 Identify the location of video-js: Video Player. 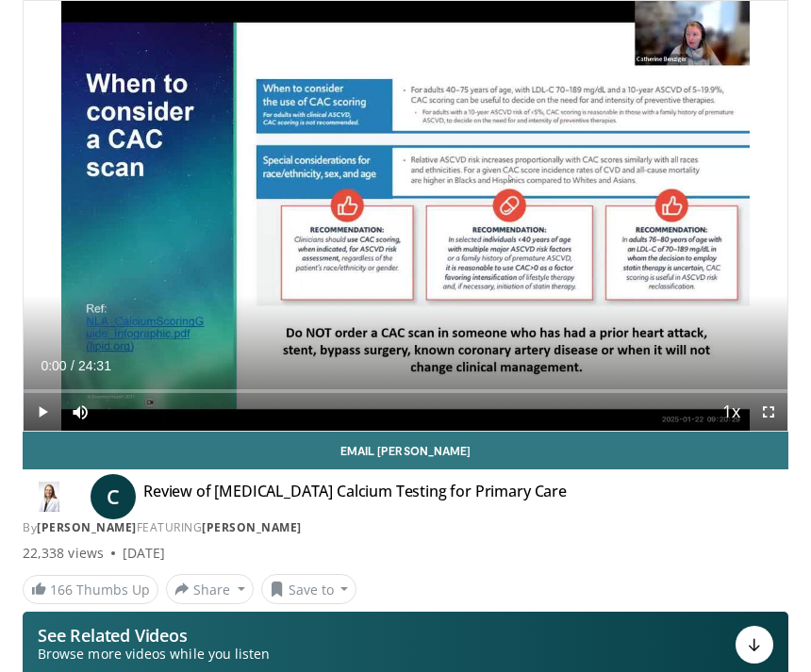
(406, 216).